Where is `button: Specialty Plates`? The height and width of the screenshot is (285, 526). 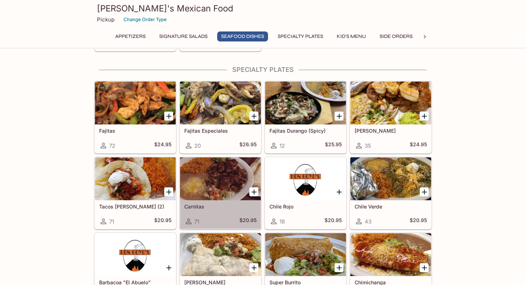
button: Specialty Plates is located at coordinates (300, 37).